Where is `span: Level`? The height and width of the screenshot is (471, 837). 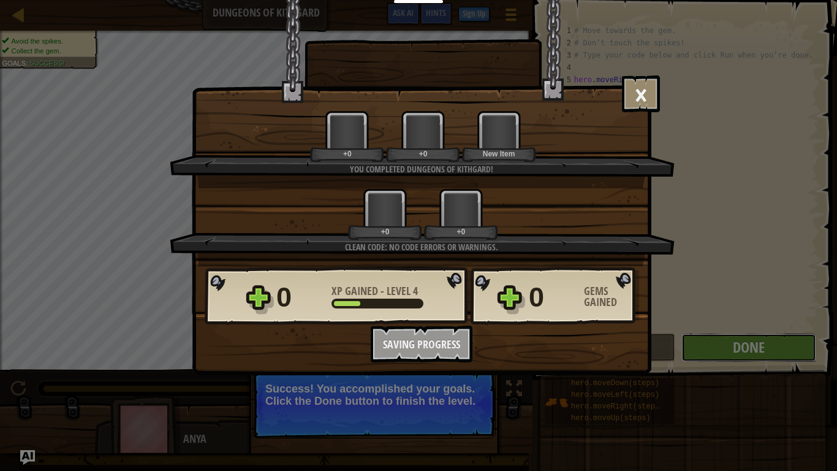
span: Level is located at coordinates (399, 291).